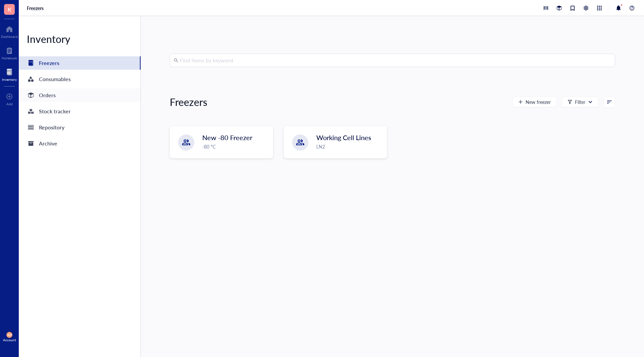  What do you see at coordinates (538, 102) in the screenshot?
I see `span: New freezer` at bounding box center [538, 102].